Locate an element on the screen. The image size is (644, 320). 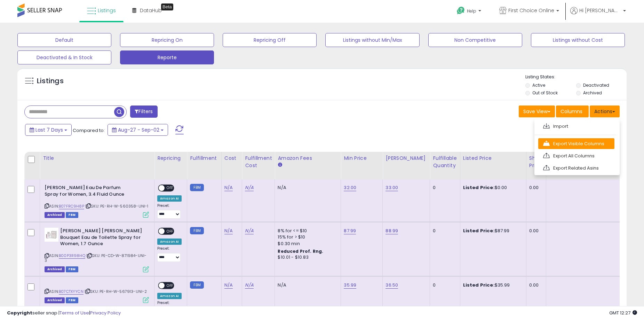
button: Repricing On is located at coordinates (167, 40).